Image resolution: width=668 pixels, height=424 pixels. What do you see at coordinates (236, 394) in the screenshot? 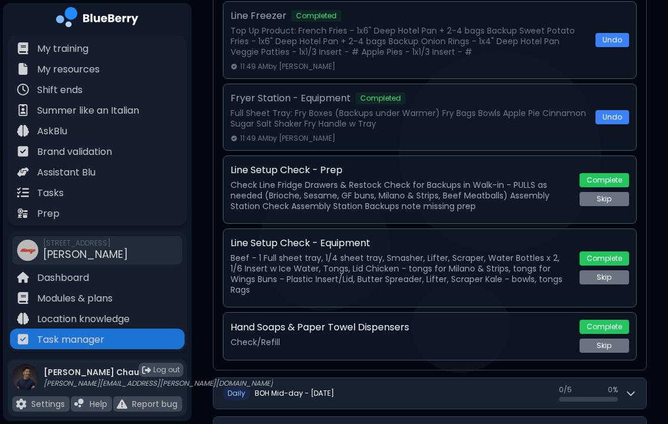
I see `span: D` at bounding box center [236, 394].